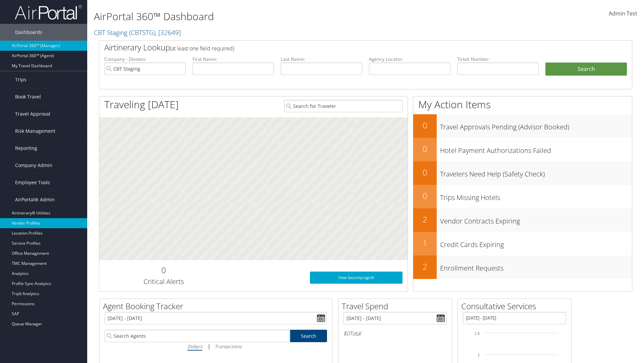 The height and width of the screenshot is (363, 644). What do you see at coordinates (536, 125) in the screenshot?
I see `h3: Travel Approvals Pending (Advisor Booked)` at bounding box center [536, 125].